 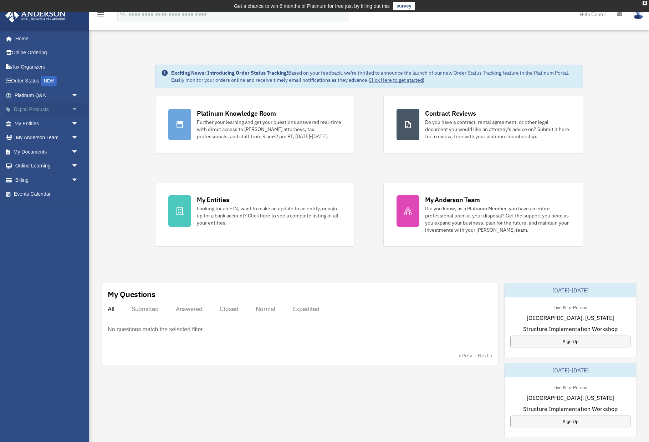 I want to click on div: Normal, so click(x=265, y=309).